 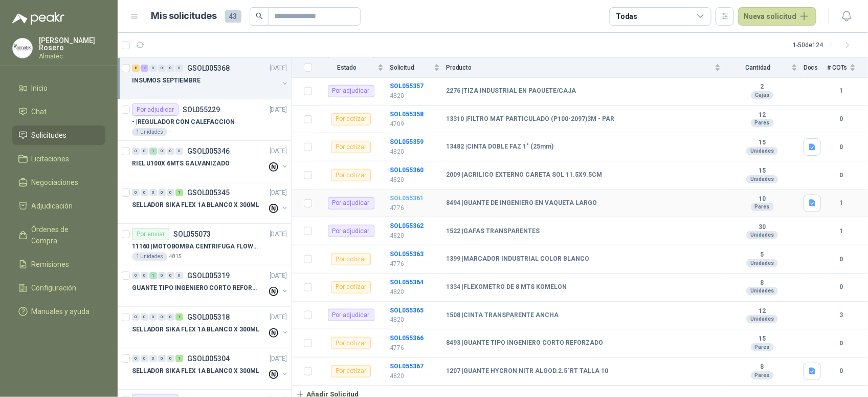 What do you see at coordinates (354, 68) in the screenshot?
I see `th: Estado` at bounding box center [354, 68].